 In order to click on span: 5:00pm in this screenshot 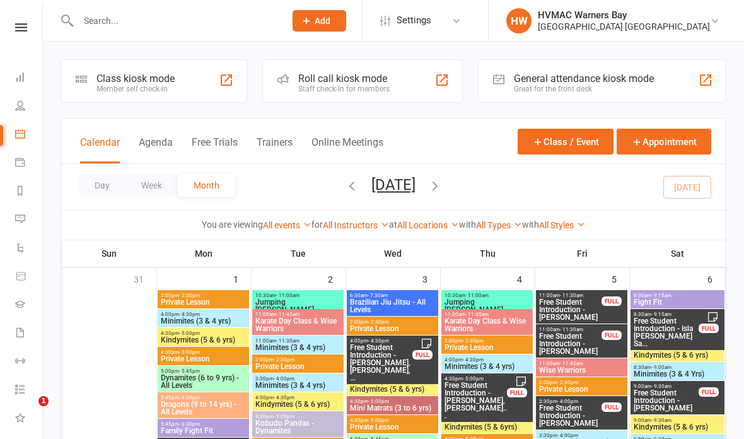, I will do `click(203, 371)`.